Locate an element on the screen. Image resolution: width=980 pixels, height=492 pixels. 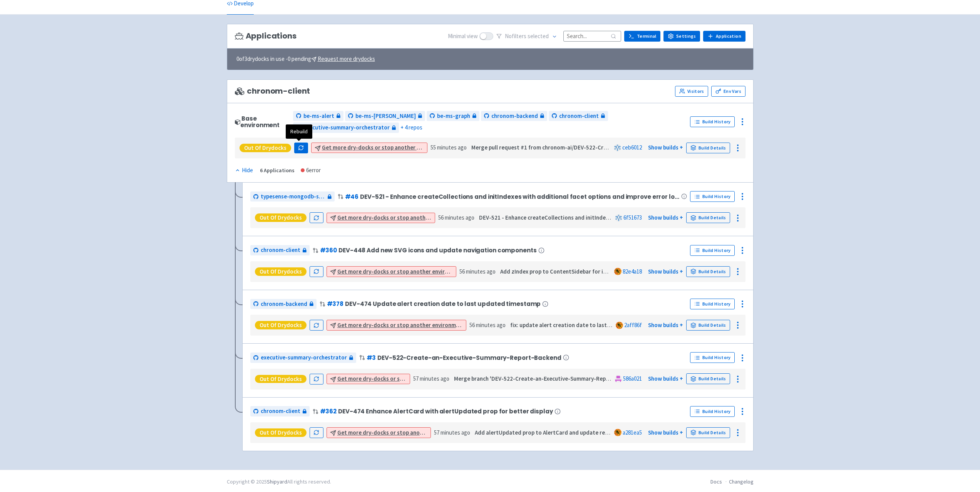
a: Shipyard is located at coordinates (277, 482).